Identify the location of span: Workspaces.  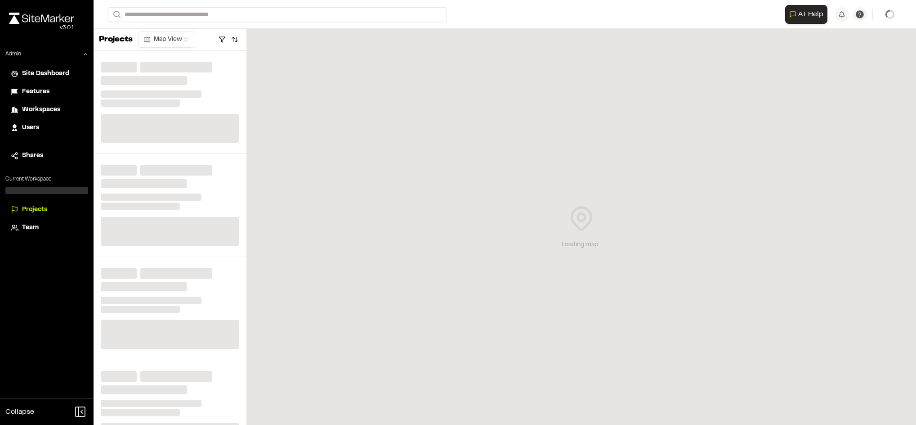
(41, 110).